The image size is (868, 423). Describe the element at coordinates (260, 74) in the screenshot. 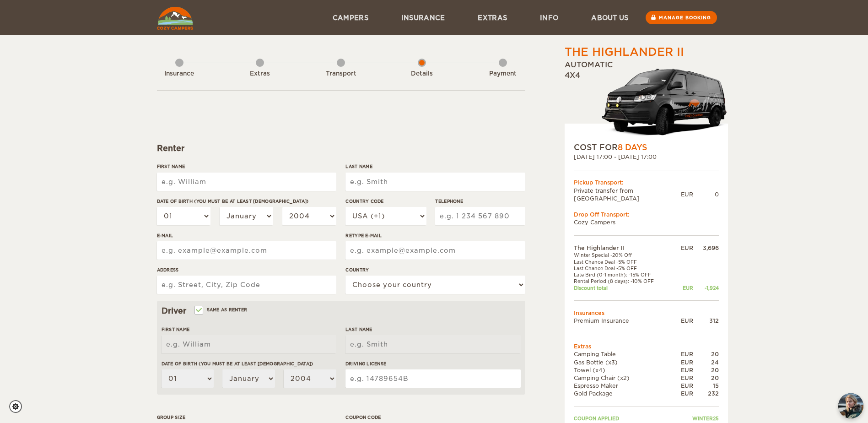

I see `div: Extras` at that location.